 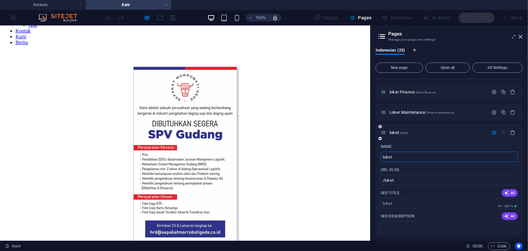 I want to click on button: Open all, so click(x=448, y=68).